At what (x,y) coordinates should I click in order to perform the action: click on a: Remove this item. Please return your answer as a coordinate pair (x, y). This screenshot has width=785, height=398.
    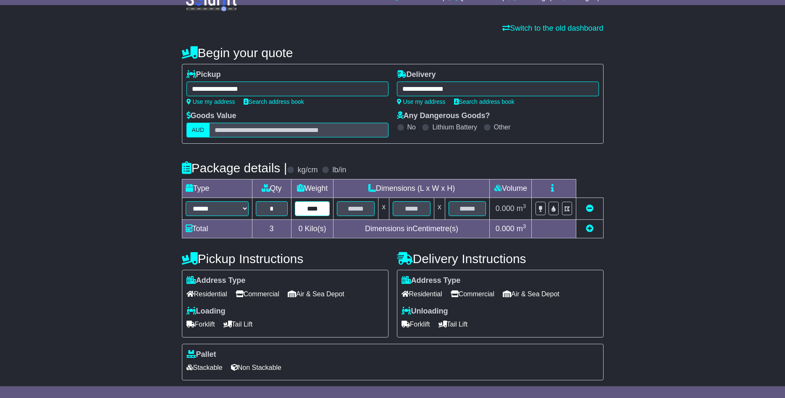
    Looking at the image, I should click on (590, 208).